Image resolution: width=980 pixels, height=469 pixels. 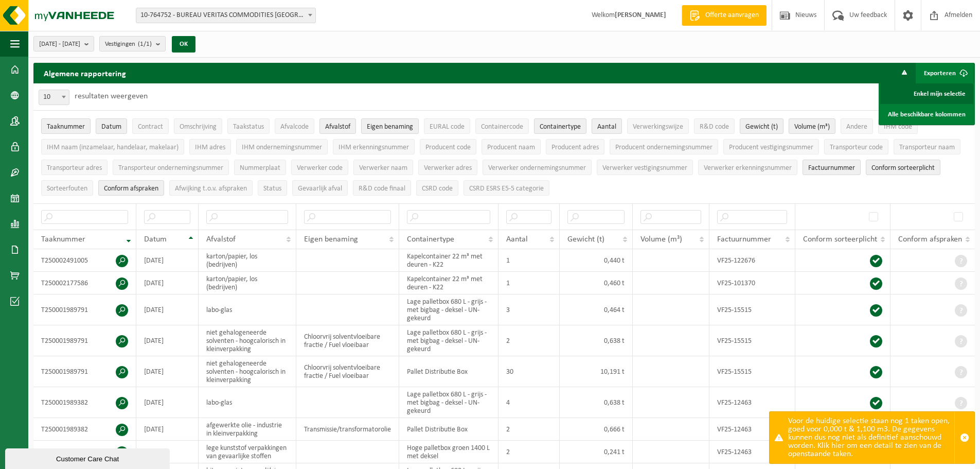 What do you see at coordinates (381, 189) in the screenshot?
I see `span: R&D code finaal` at bounding box center [381, 189].